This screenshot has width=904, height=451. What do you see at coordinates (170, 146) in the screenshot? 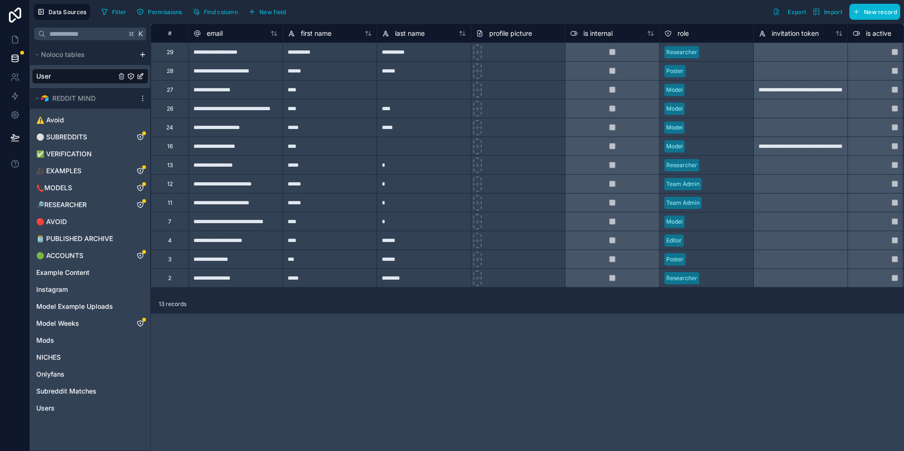
I see `div: 16` at bounding box center [170, 146].